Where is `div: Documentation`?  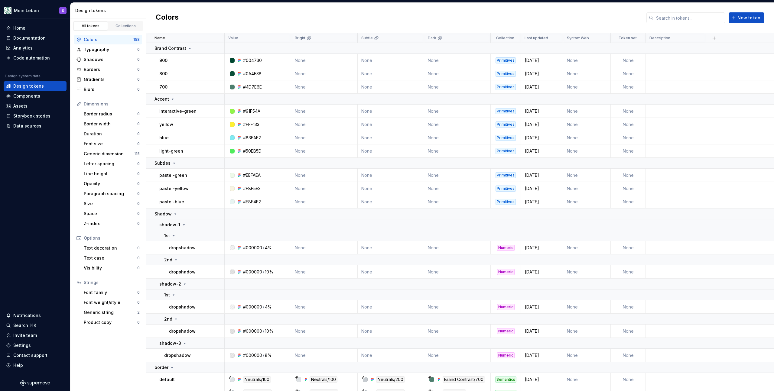
div: Documentation is located at coordinates (29, 38).